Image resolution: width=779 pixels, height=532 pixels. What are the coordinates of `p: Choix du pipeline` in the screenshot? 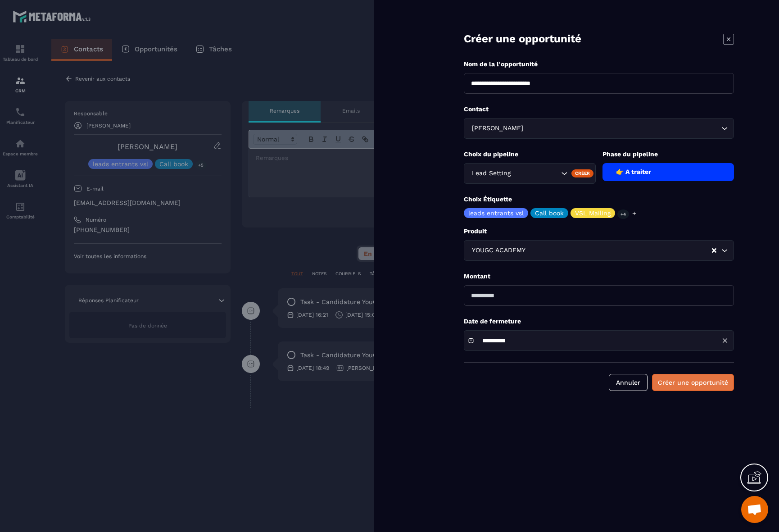 It's located at (530, 154).